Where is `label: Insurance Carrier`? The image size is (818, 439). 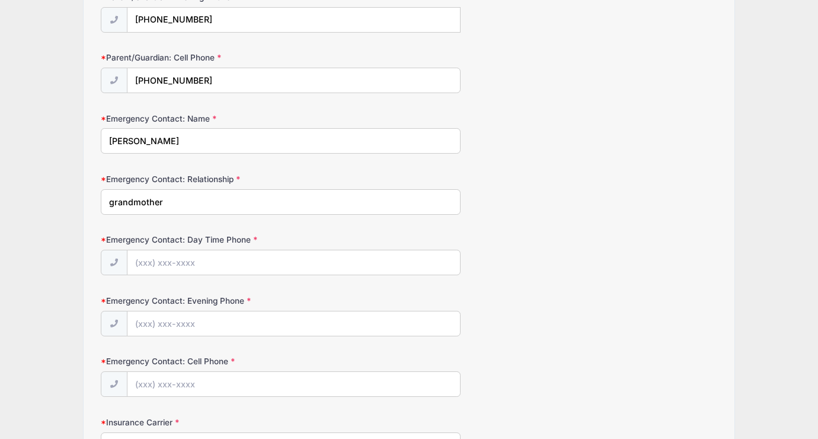 label: Insurance Carrier is located at coordinates (203, 422).